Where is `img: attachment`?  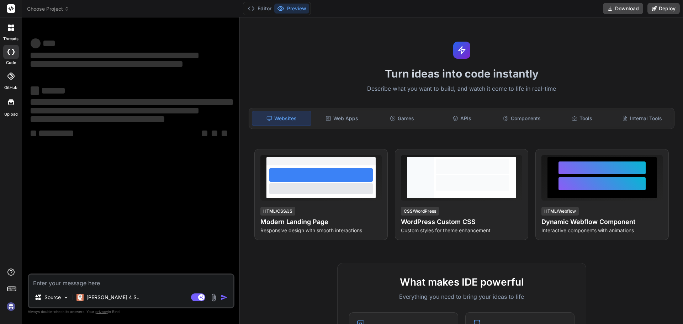 img: attachment is located at coordinates (213, 297).